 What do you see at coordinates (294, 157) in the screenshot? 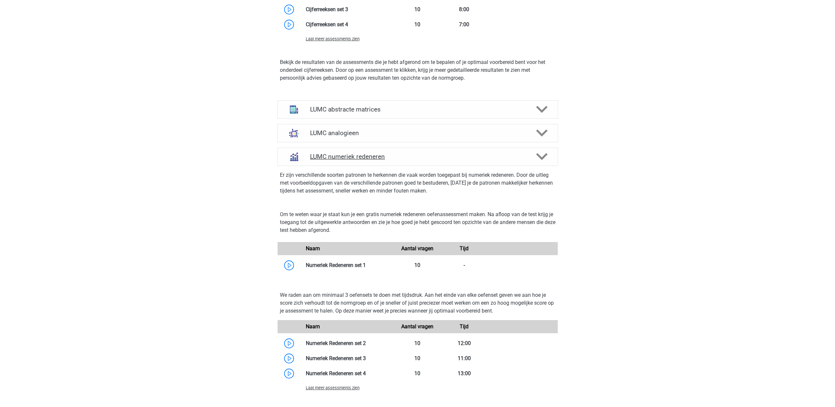
I see `img: numeriek redeneren` at bounding box center [294, 157].